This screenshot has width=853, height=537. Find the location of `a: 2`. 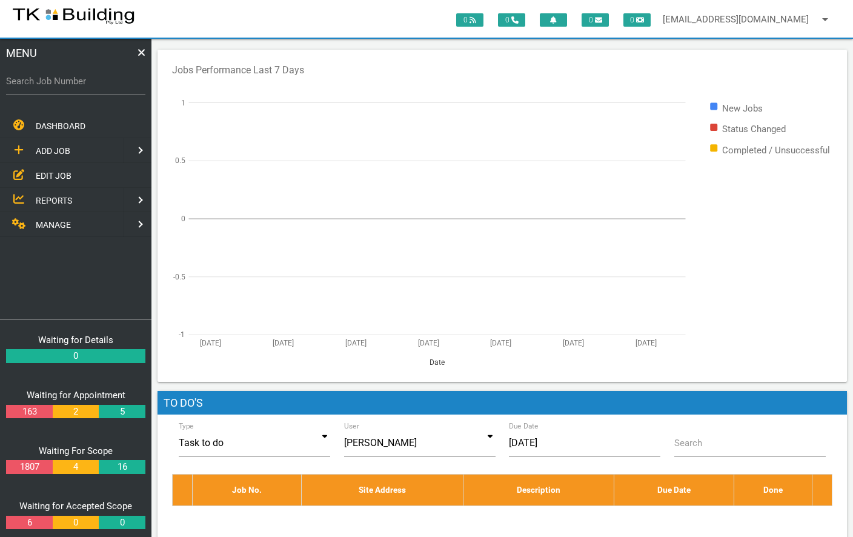

a: 2 is located at coordinates (76, 411).